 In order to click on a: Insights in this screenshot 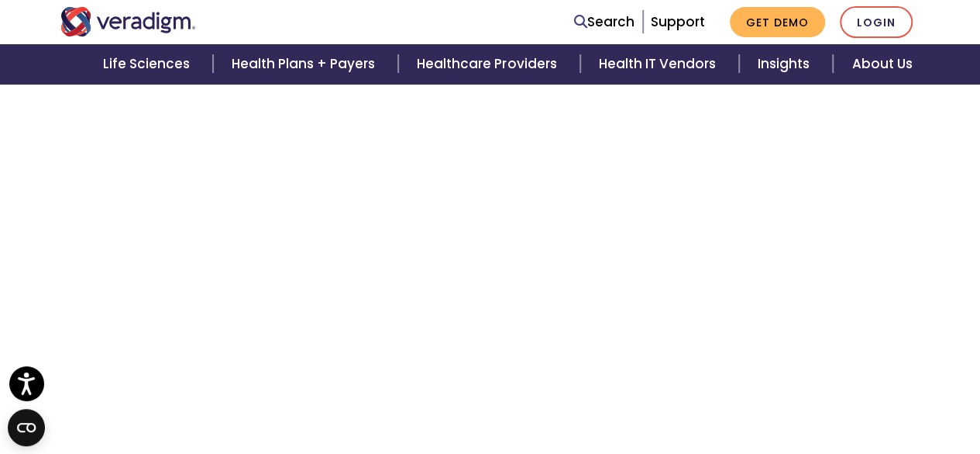, I will do `click(786, 64)`.